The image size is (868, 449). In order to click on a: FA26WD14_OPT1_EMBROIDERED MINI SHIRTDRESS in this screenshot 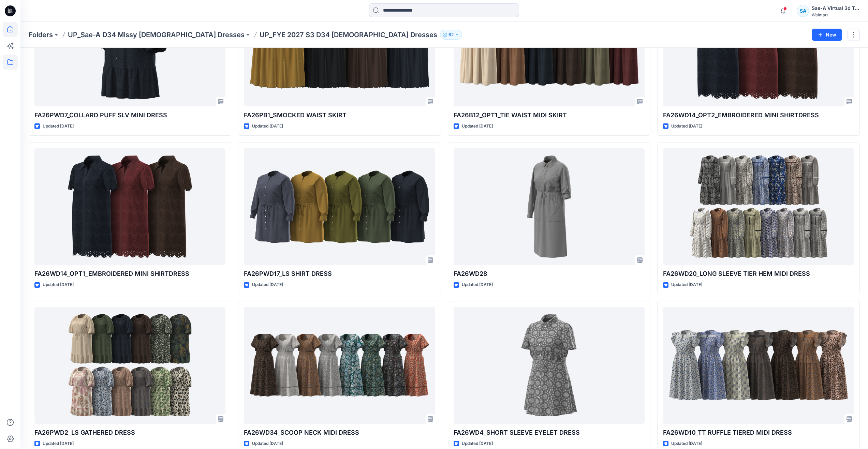, I will do `click(130, 207)`.